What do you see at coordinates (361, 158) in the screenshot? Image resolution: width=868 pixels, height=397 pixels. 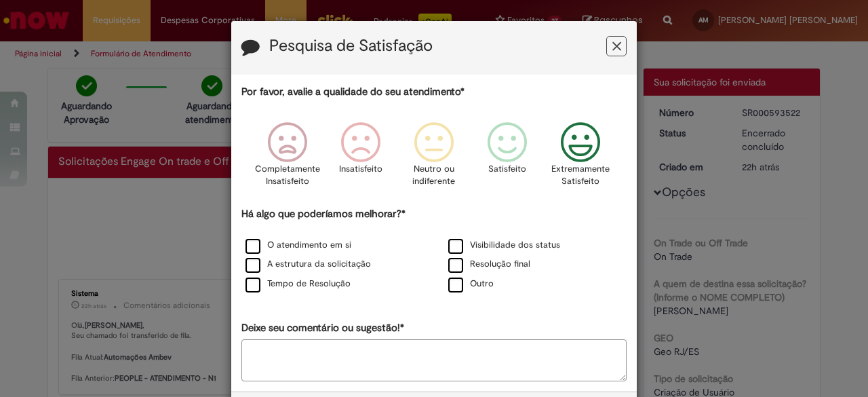 I see `div: Insatisfeito` at bounding box center [361, 158].